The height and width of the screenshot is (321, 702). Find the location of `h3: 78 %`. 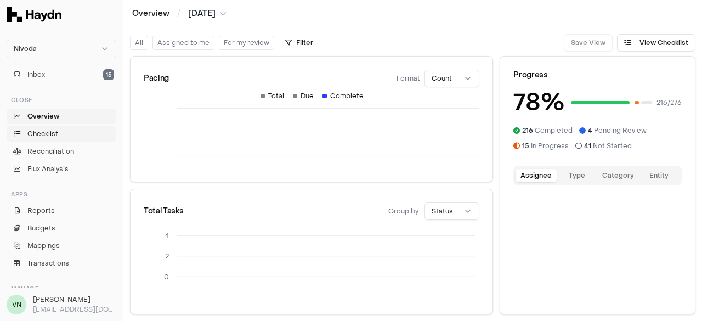

h3: 78 % is located at coordinates (539, 102).